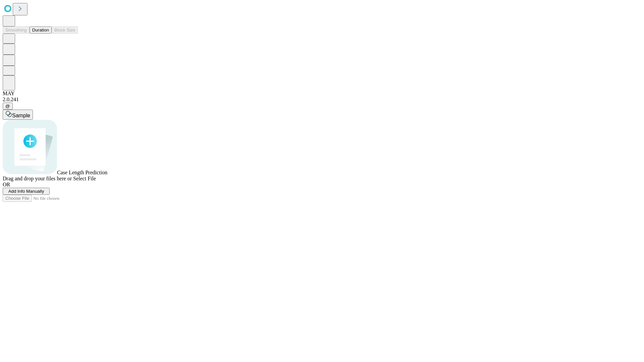  Describe the element at coordinates (82, 172) in the screenshot. I see `span: Case Length Prediction` at that location.